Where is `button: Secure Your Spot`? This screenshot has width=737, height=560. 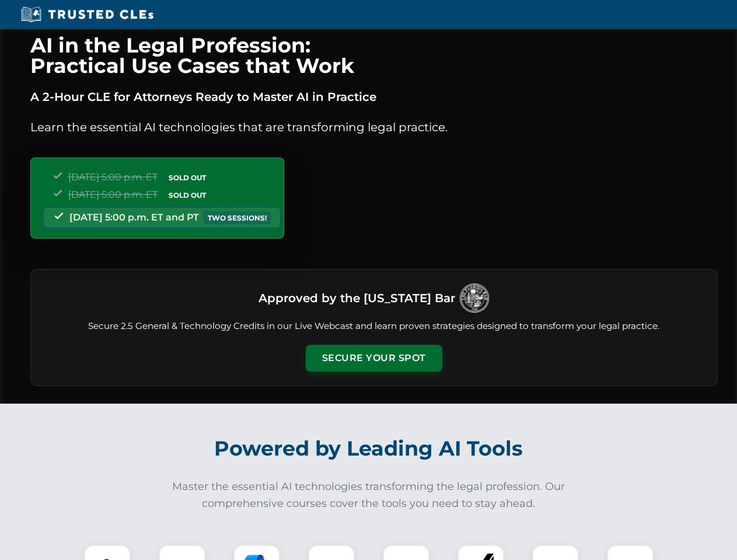 button: Secure Your Spot is located at coordinates (374, 358).